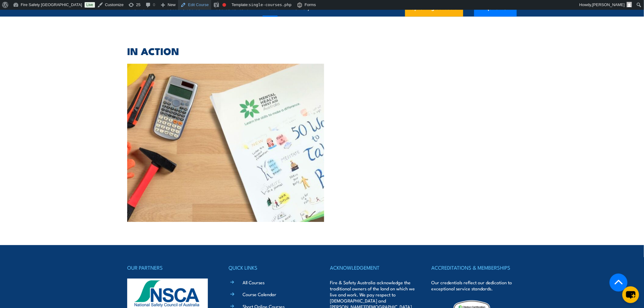 The image size is (644, 308). I want to click on h4: QUICK LINKS, so click(271, 268).